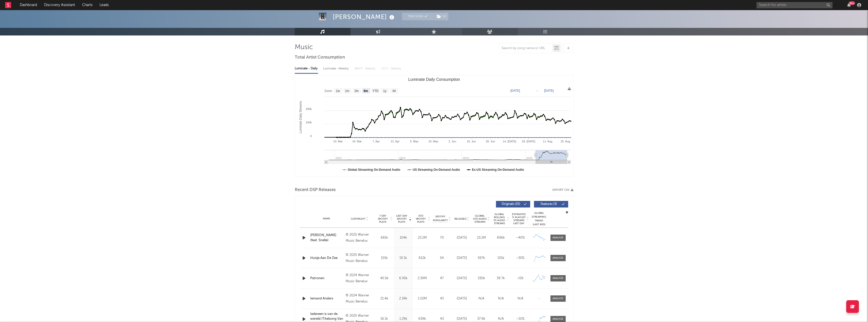  Describe the element at coordinates (402, 219) in the screenshot. I see `span: Last Day Spotify Plays` at that location.